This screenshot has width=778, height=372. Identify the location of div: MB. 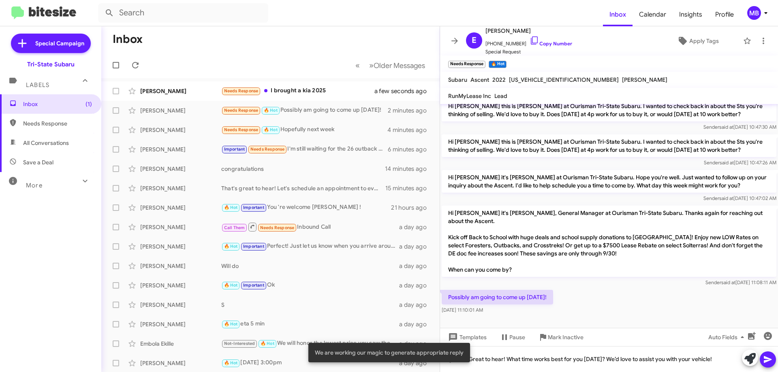
(754, 13).